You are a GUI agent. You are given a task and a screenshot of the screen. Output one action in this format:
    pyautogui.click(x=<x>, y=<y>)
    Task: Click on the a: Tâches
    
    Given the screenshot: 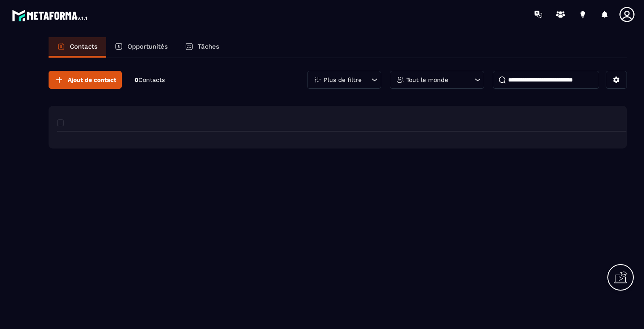 What is the action you would take?
    pyautogui.click(x=202, y=47)
    